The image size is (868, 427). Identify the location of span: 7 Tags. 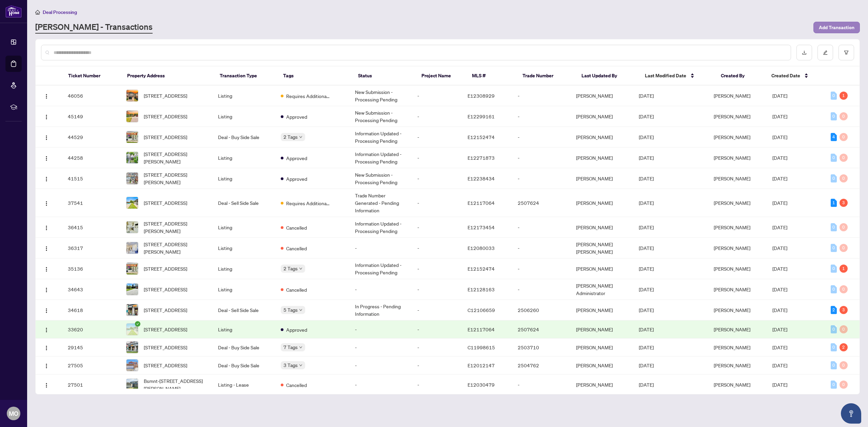
(290, 347).